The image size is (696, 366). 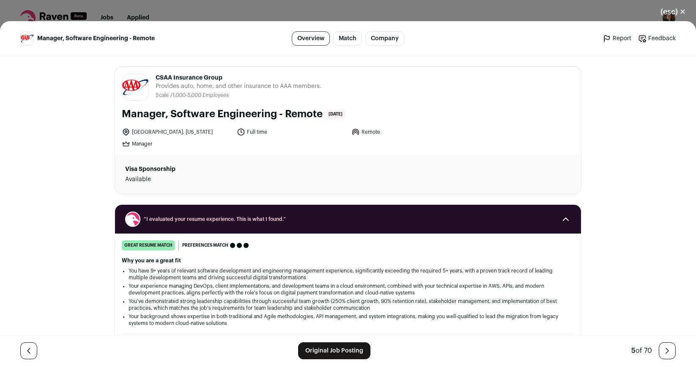 I want to click on a: Company, so click(x=385, y=38).